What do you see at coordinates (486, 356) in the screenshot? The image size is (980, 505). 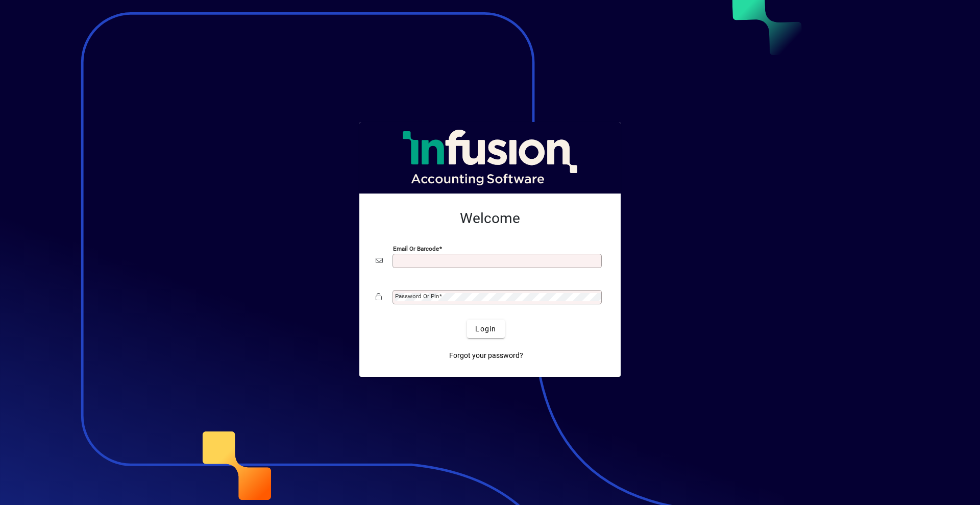 I see `a: Forgot your password?` at bounding box center [486, 356].